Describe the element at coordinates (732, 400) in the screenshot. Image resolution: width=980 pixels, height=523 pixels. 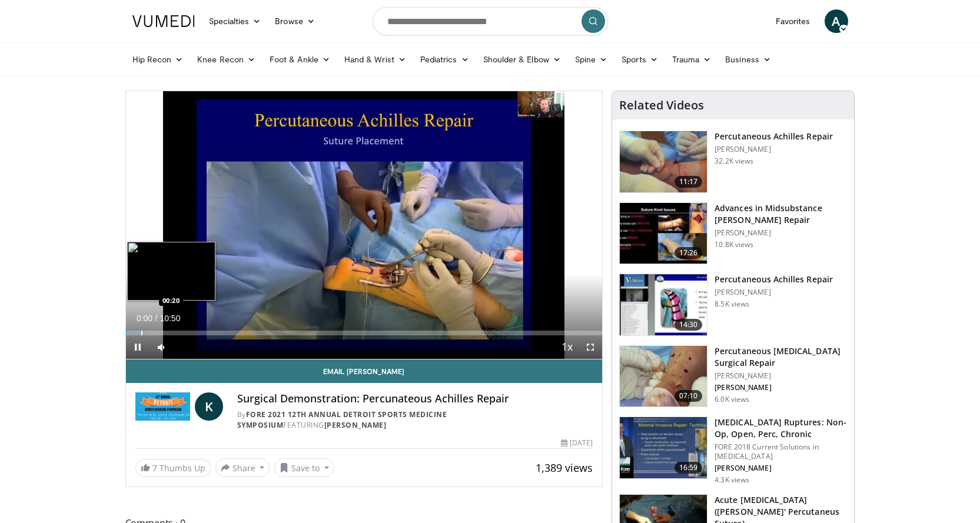
I see `p: 6.0K views` at that location.